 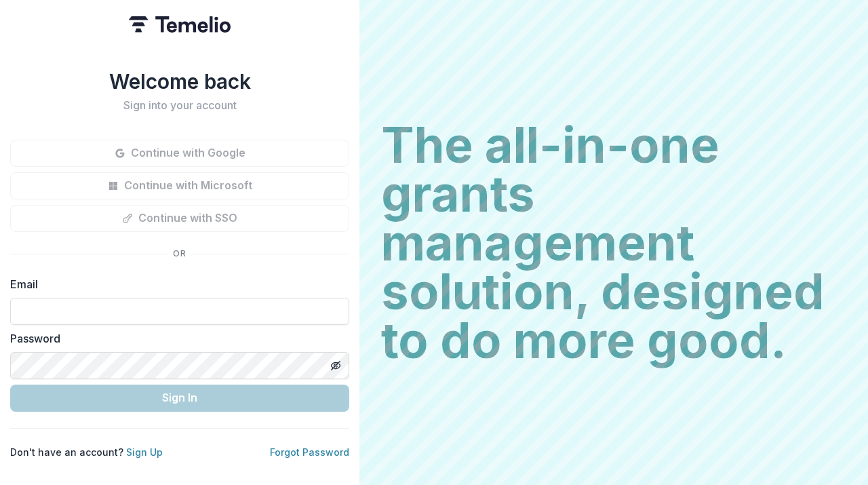 I want to click on button: Continue with Google, so click(x=179, y=153).